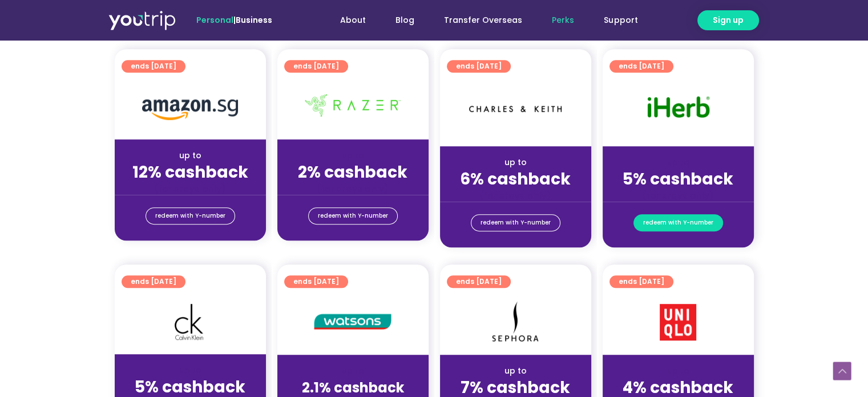  Describe the element at coordinates (254, 20) in the screenshot. I see `a: Business` at that location.